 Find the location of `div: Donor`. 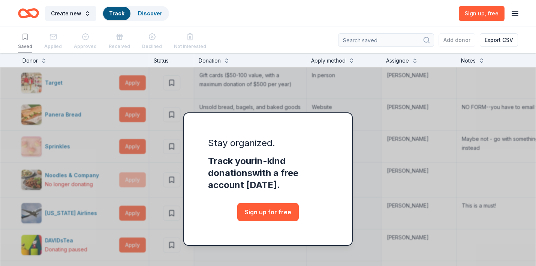

div: Donor is located at coordinates (30, 61).